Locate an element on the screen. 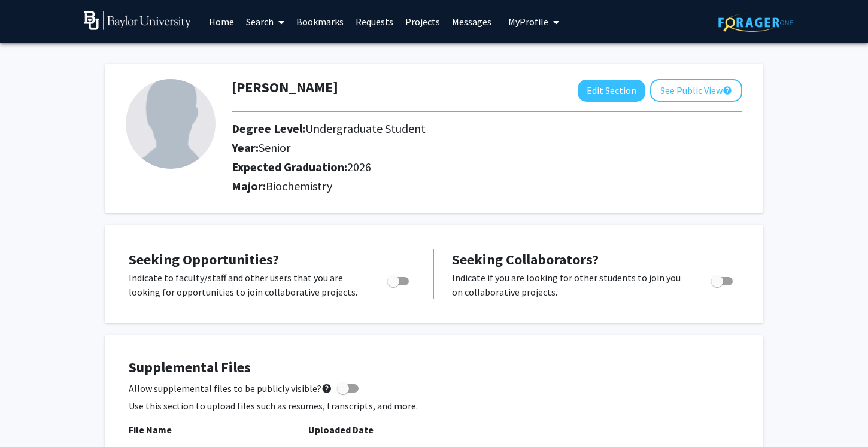  h2: Degree Level: is located at coordinates (445, 129).